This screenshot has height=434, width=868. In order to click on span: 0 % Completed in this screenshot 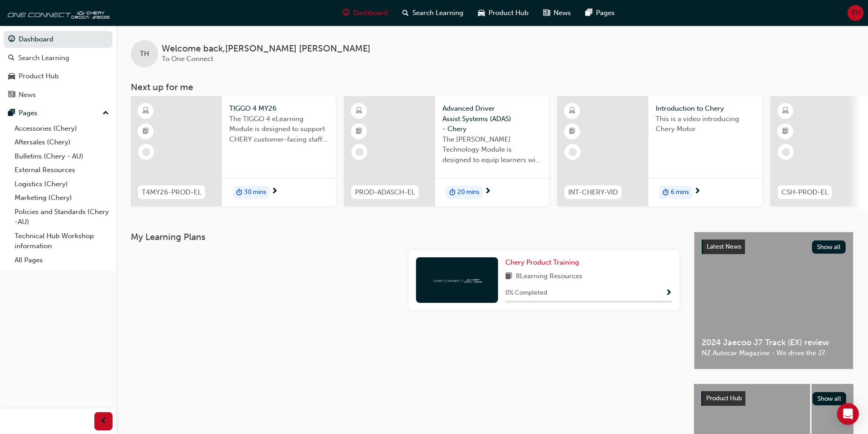, I will do `click(526, 293)`.